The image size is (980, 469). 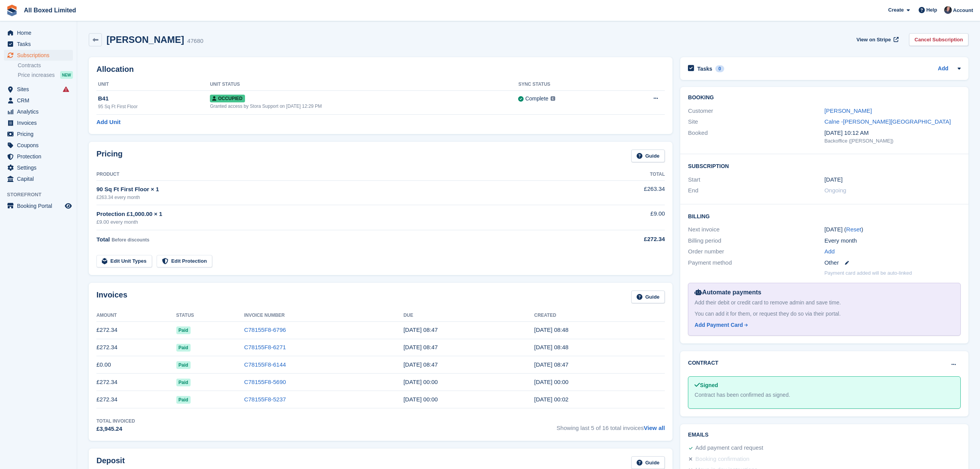 I want to click on span: Ongoing, so click(x=836, y=190).